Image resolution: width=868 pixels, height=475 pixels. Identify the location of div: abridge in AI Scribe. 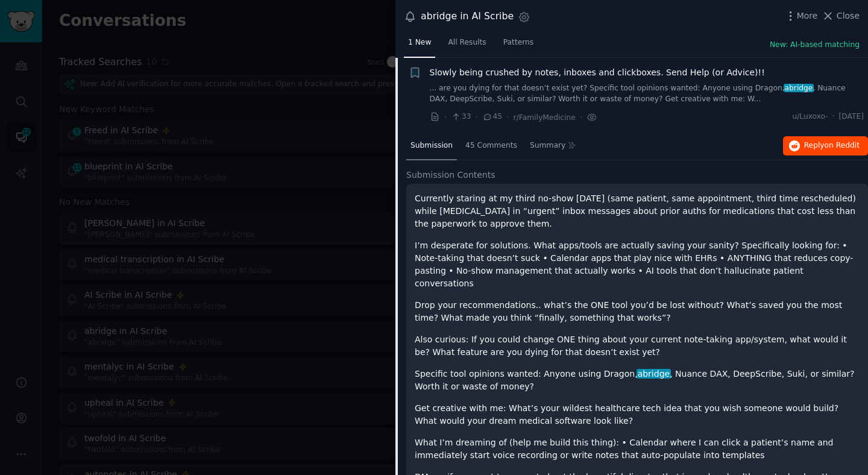
(467, 16).